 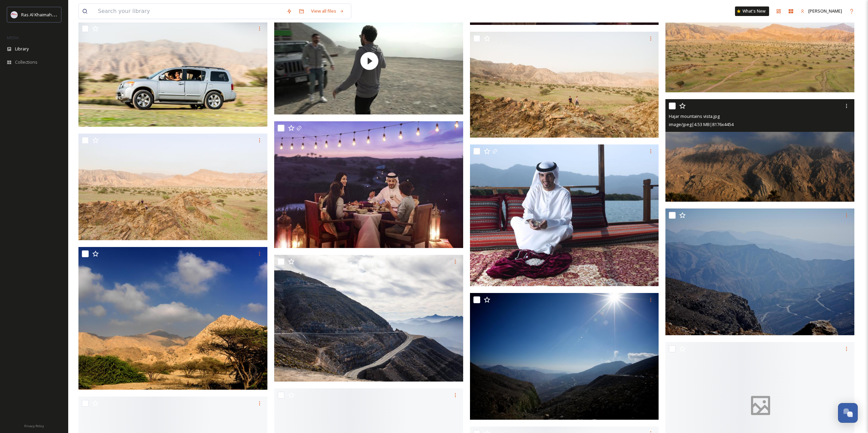 I want to click on img: Logo_RAKTDA_RGB-01.png, so click(x=14, y=14).